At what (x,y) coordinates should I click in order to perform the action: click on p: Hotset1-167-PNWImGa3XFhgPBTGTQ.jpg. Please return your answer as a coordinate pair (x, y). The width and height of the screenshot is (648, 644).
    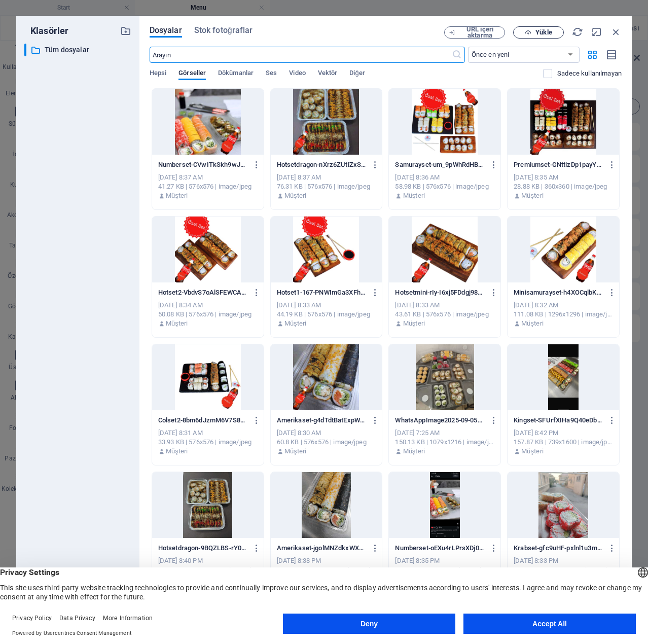
    Looking at the image, I should click on (321, 293).